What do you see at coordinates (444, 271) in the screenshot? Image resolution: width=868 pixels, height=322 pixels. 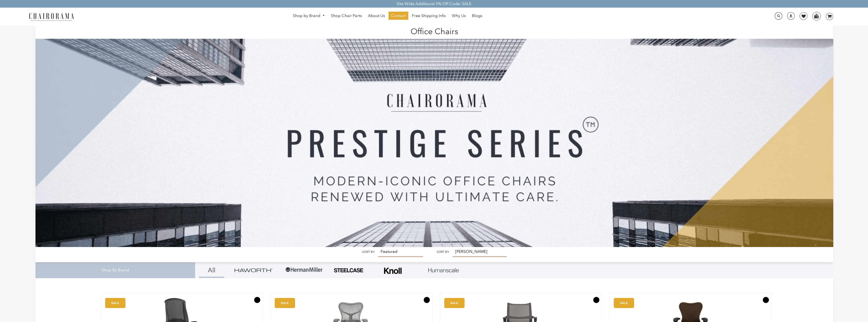 I see `img: Layer_1_1.png` at bounding box center [444, 271].